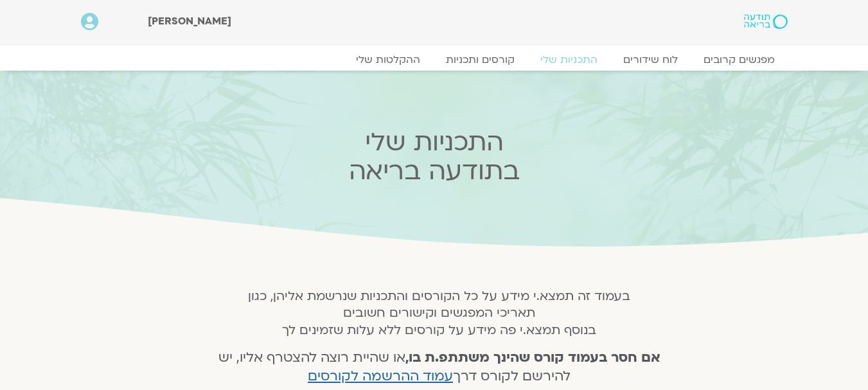 This screenshot has height=390, width=868. I want to click on span: עמוד ההרשמה לקורסים, so click(381, 376).